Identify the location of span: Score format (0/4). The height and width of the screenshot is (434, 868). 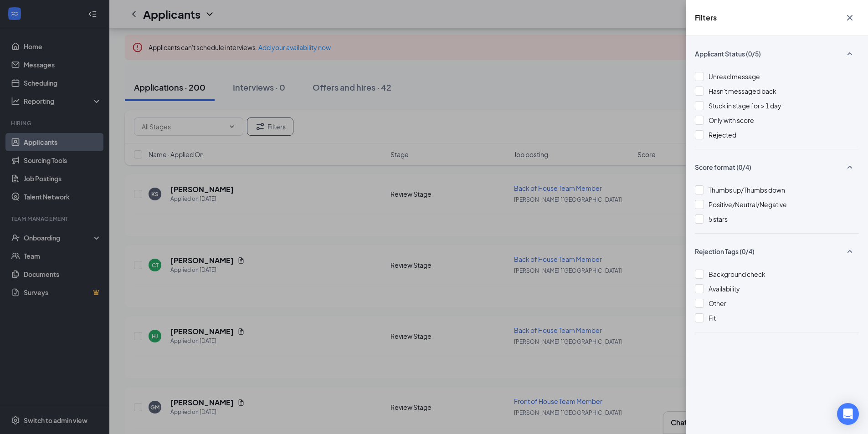
(723, 167).